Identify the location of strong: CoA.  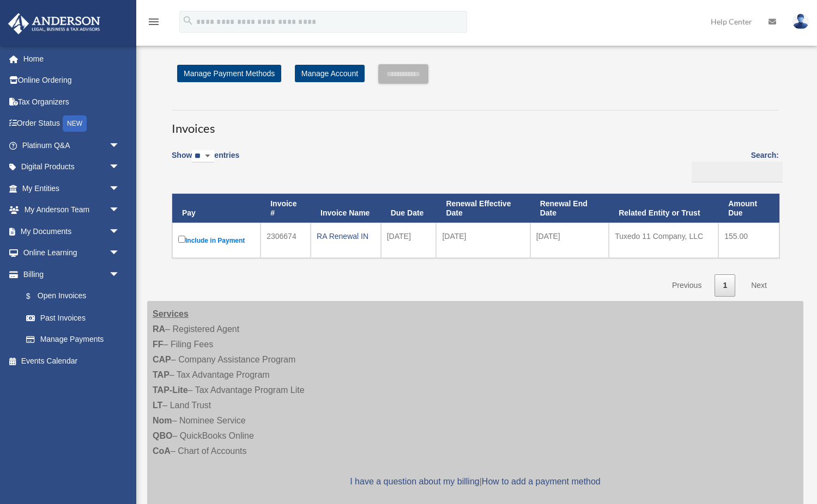
(161, 451).